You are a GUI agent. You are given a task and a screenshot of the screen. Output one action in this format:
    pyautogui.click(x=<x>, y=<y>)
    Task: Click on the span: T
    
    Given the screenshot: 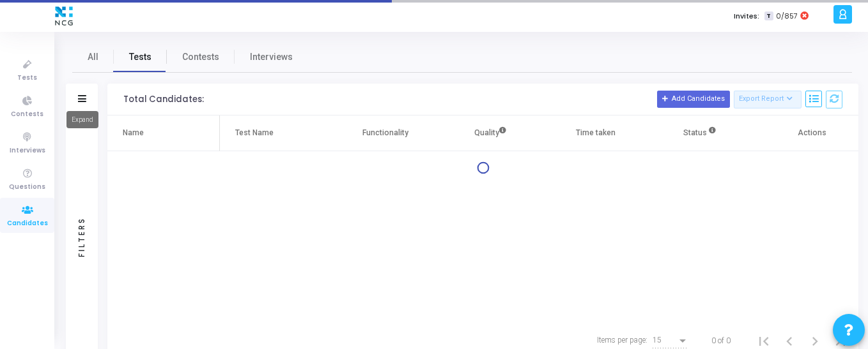 What is the action you would take?
    pyautogui.click(x=768, y=16)
    